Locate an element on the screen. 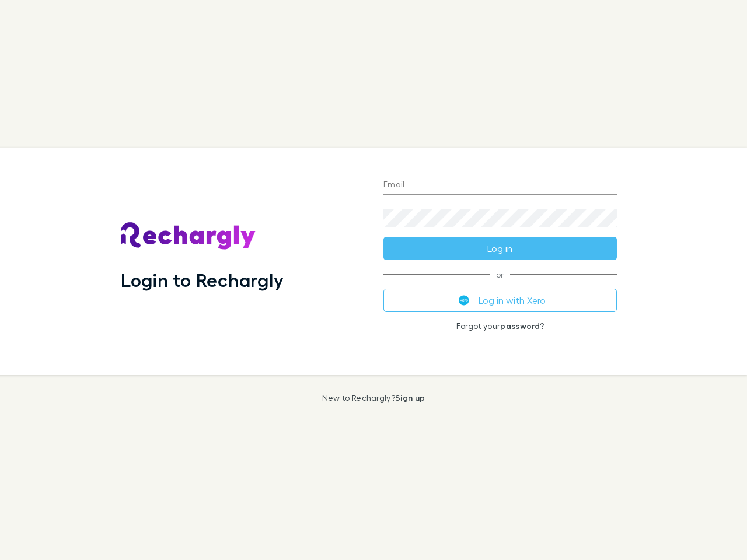 The width and height of the screenshot is (747, 560). h1: Login to Rechargly is located at coordinates (202, 280).